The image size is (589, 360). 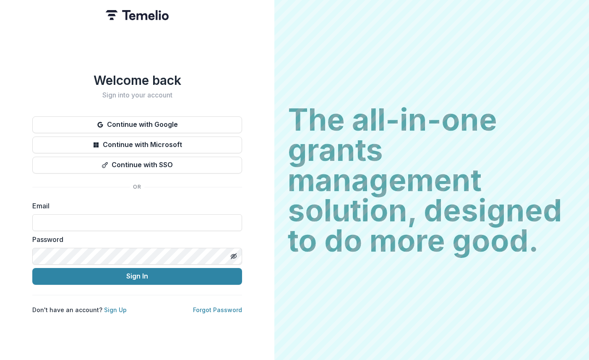 What do you see at coordinates (137, 125) in the screenshot?
I see `button: Continue with Google` at bounding box center [137, 125].